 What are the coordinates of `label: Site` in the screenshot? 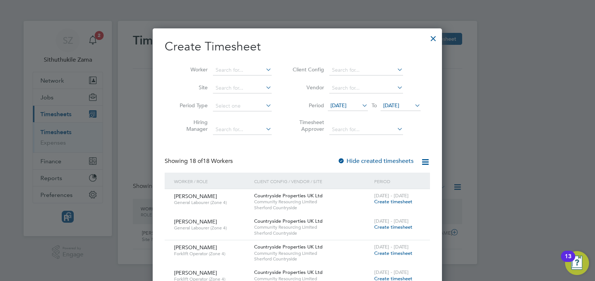 It's located at (191, 88).